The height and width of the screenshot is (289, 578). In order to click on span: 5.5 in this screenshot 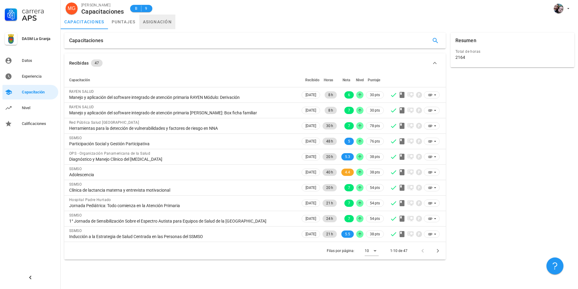, I will do `click(347, 234)`.